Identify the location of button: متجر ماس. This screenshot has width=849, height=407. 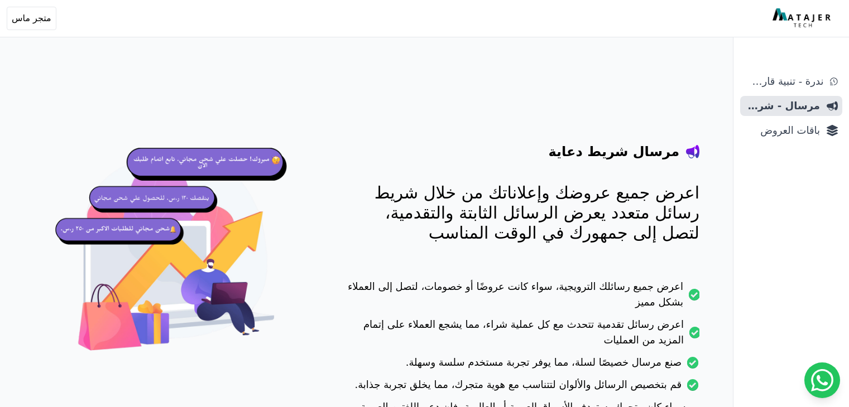
(31, 18).